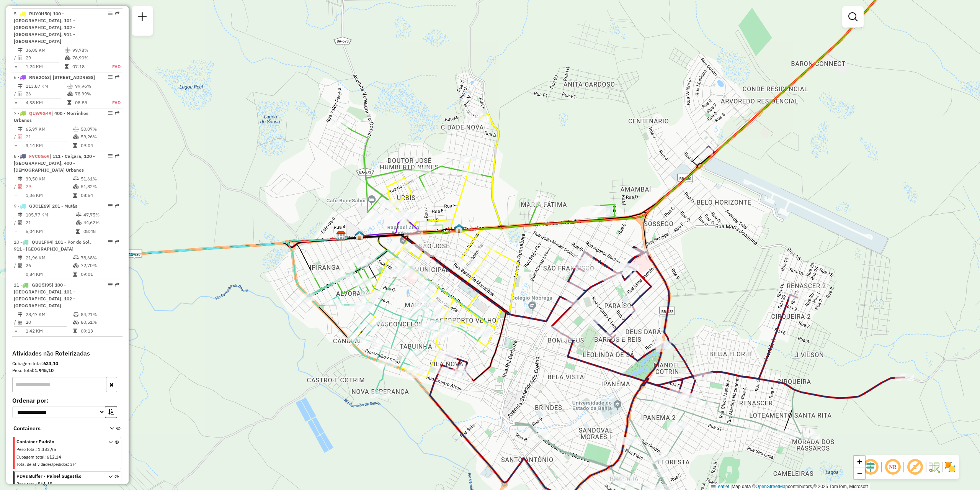 This screenshot has height=490, width=980. Describe the element at coordinates (99, 258) in the screenshot. I see `td: 78,68%` at that location.